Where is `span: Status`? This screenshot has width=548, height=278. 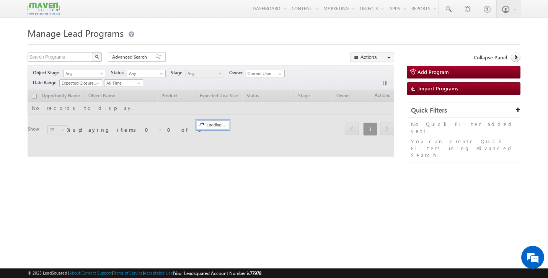 span: Status is located at coordinates (119, 73).